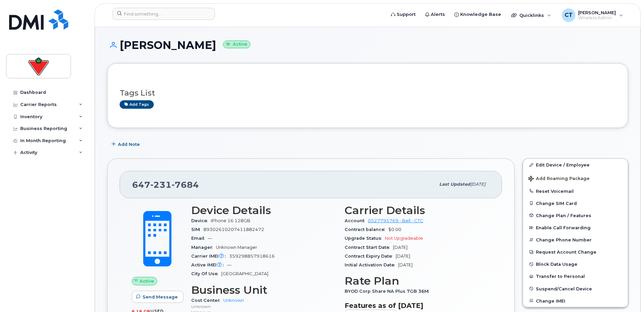 The image size is (644, 312). Describe the element at coordinates (576, 252) in the screenshot. I see `button: Request Account Change` at that location.